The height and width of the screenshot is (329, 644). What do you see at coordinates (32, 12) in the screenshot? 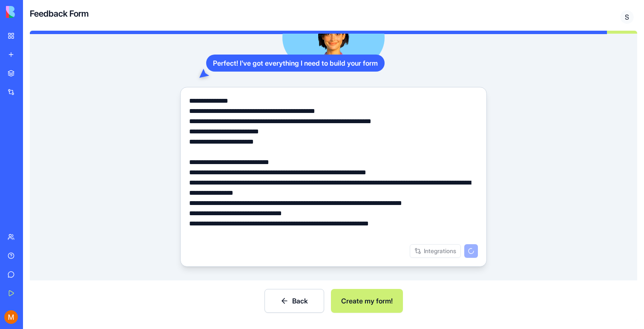
I see `img: logo` at bounding box center [32, 12].